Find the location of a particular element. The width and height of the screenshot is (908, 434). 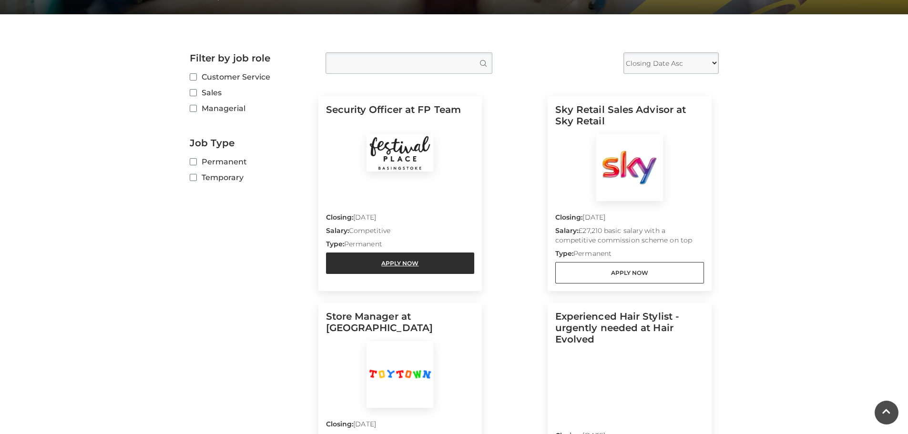

h5: Sky Retail Sales Advisor at Sky Retail is located at coordinates (630, 119).